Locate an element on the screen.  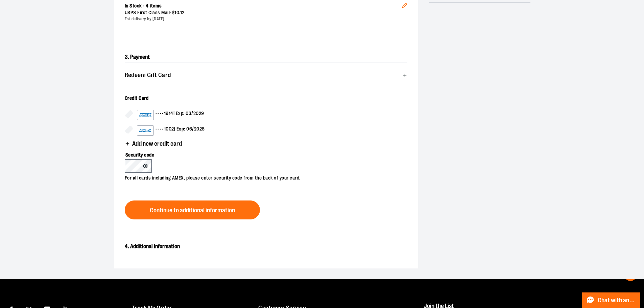
span: Add new credit card is located at coordinates (157, 143).